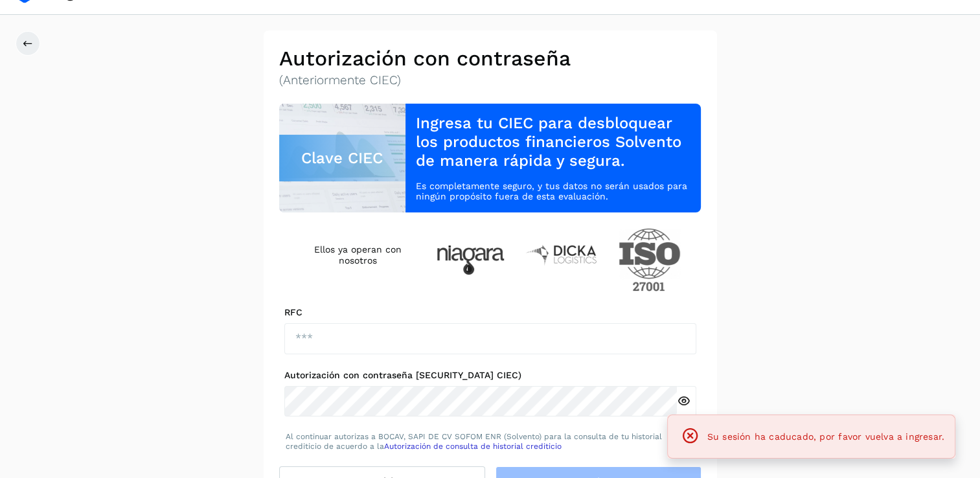  Describe the element at coordinates (554, 142) in the screenshot. I see `h3: Ingresa tu CIEC para desbloquear los productos financieros Solvento de manera rápida y segura.` at that location.